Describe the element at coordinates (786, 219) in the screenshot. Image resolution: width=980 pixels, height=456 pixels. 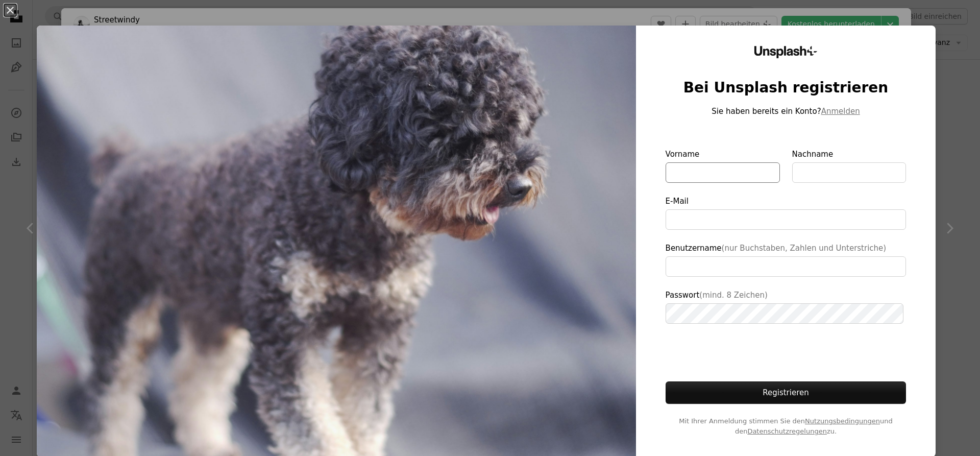
I see `input: E-Mail` at that location.